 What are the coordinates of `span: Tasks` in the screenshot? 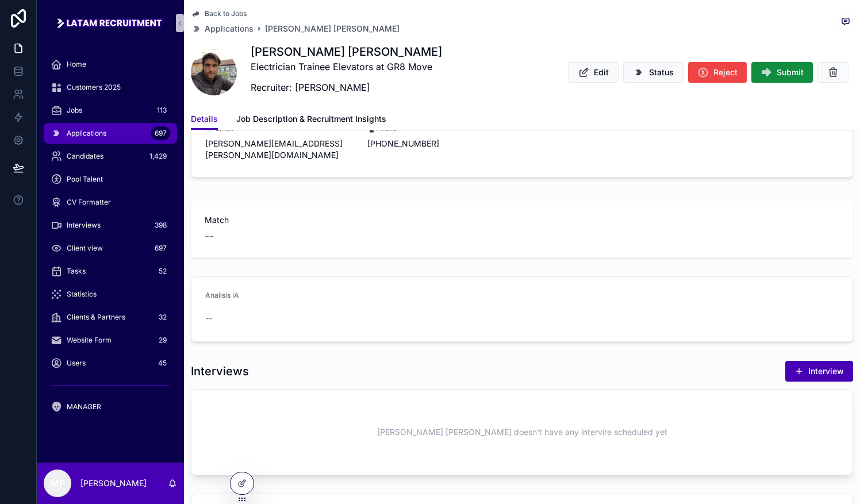 It's located at (76, 271).